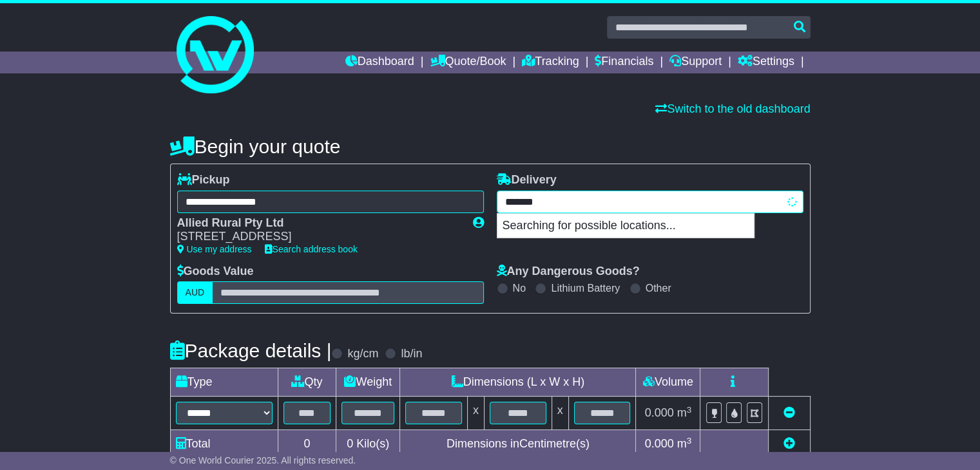 The width and height of the screenshot is (980, 470). Describe the element at coordinates (306, 445) in the screenshot. I see `td: 0` at that location.